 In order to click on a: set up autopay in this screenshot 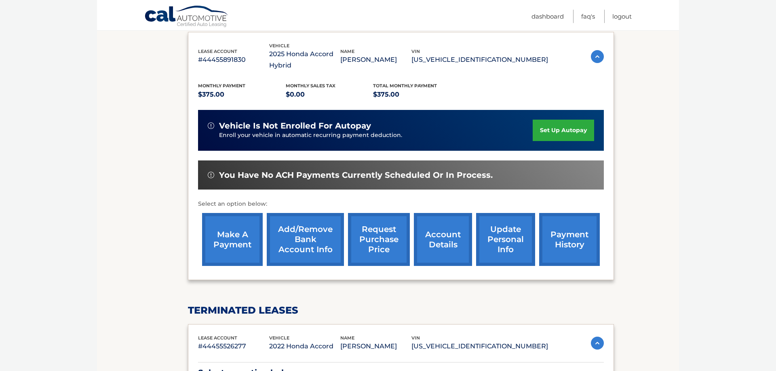, I will do `click(564, 130)`.